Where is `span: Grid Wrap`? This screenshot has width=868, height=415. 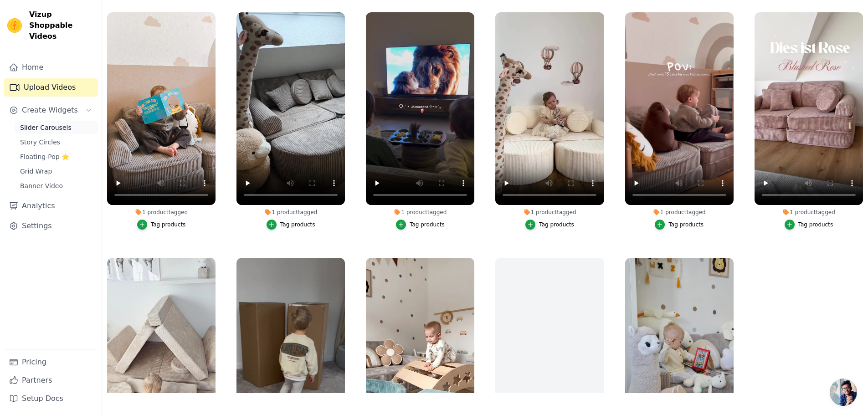
span: Grid Wrap is located at coordinates (36, 171).